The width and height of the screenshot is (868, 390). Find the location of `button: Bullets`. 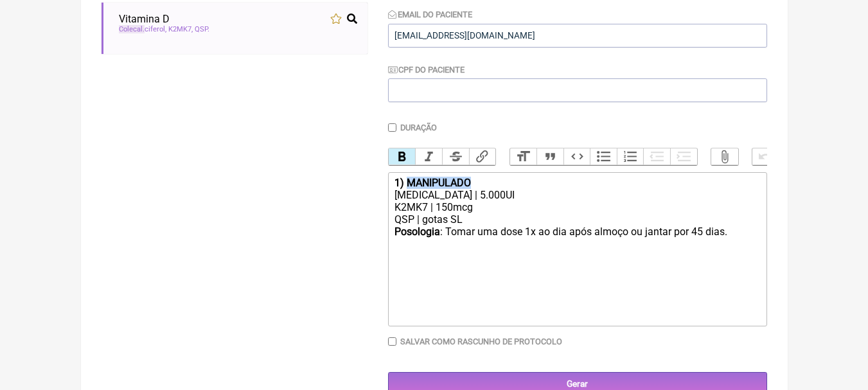

button: Bullets is located at coordinates (603, 157).